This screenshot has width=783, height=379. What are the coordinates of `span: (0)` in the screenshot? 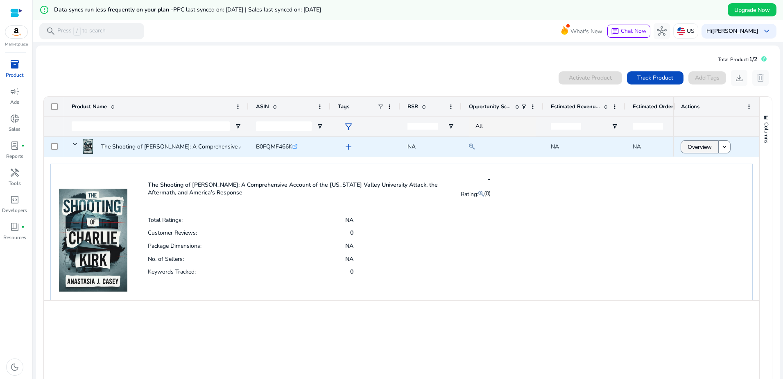 It's located at (488, 193).